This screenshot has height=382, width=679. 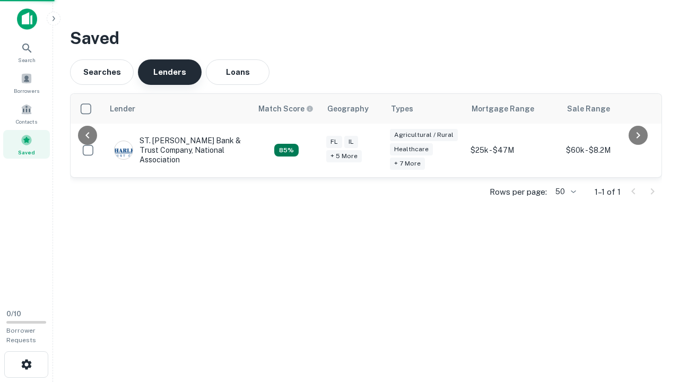 I want to click on button: Searches, so click(x=102, y=72).